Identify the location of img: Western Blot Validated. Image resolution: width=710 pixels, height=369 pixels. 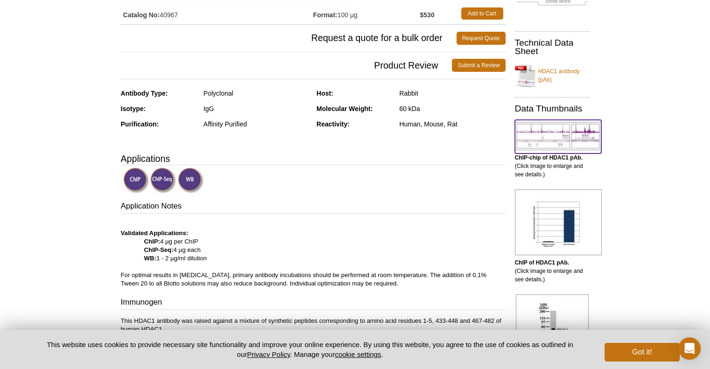
(191, 180).